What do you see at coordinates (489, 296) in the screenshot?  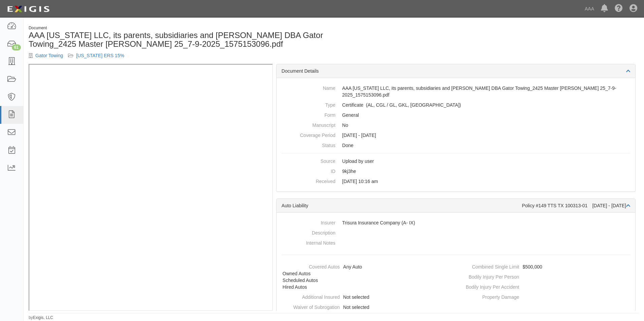 I see `dt: Property Damage` at bounding box center [489, 296].